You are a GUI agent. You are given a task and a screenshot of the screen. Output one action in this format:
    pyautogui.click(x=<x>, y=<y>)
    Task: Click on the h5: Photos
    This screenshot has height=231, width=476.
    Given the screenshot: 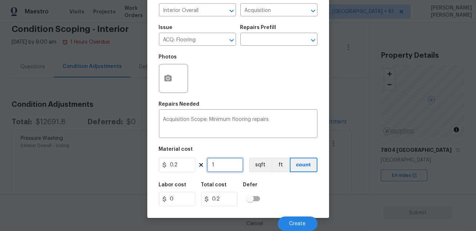 What is the action you would take?
    pyautogui.click(x=168, y=57)
    